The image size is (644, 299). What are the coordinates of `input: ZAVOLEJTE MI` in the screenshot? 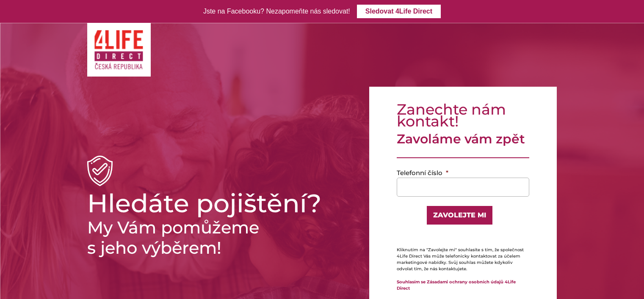 It's located at (459, 215).